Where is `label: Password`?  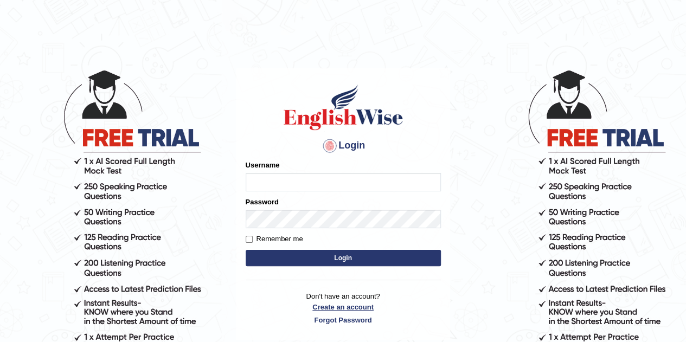
label: Password is located at coordinates (262, 202).